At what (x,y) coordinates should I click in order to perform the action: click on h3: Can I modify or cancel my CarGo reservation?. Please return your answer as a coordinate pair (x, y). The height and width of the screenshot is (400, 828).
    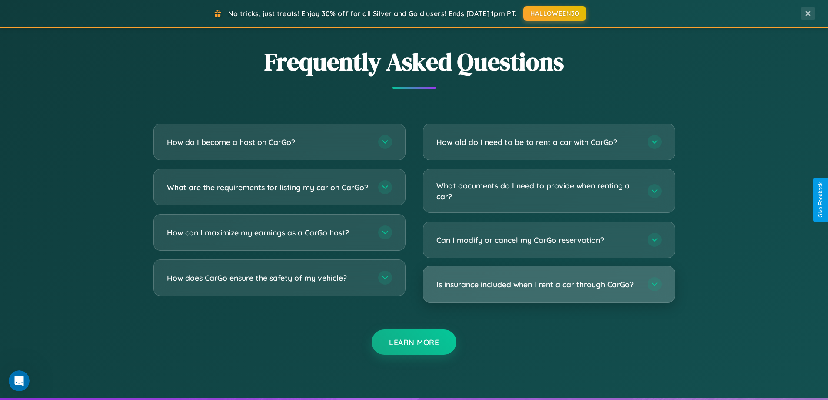
    Looking at the image, I should click on (538, 240).